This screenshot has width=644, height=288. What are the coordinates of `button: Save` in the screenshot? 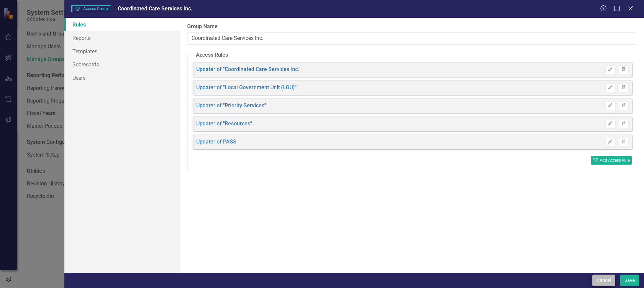 It's located at (629, 280).